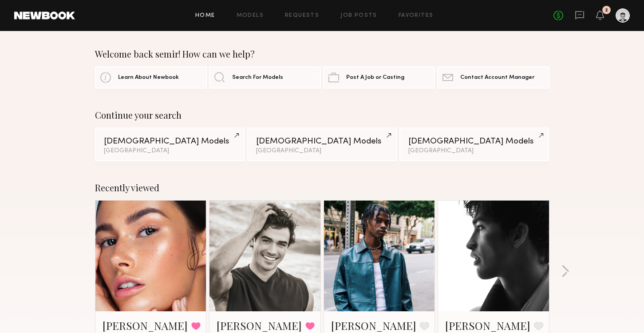  What do you see at coordinates (302, 16) in the screenshot?
I see `a: Requests` at bounding box center [302, 16].